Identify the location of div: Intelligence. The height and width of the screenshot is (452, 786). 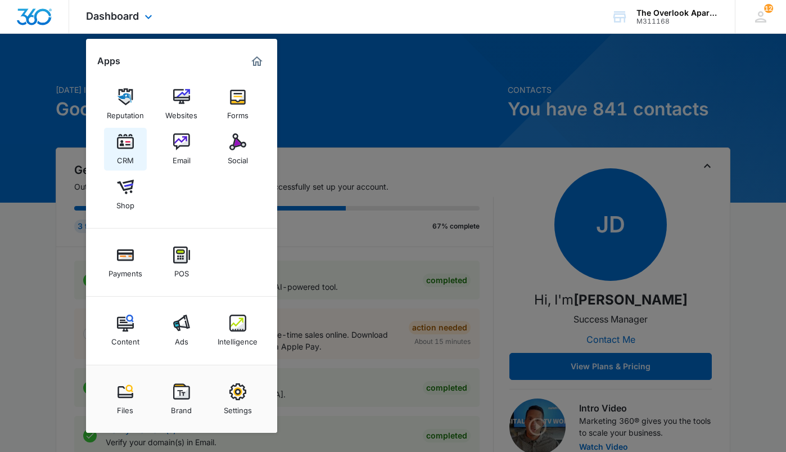
(237, 339).